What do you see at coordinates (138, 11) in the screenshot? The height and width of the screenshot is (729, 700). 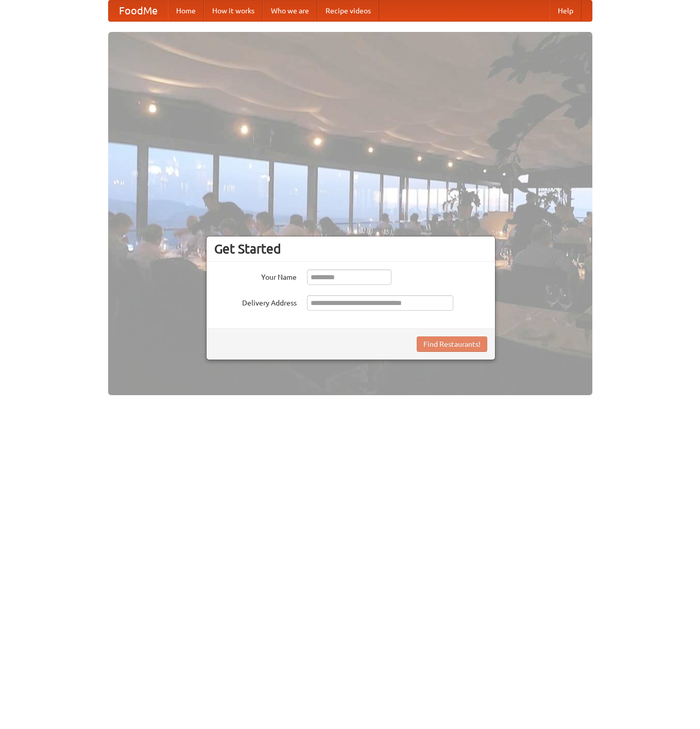 I see `a: FoodMe` at bounding box center [138, 11].